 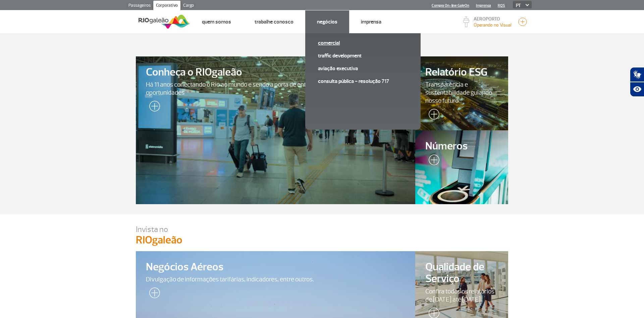 What do you see at coordinates (363, 56) in the screenshot?
I see `a: Traffic Development` at bounding box center [363, 56].